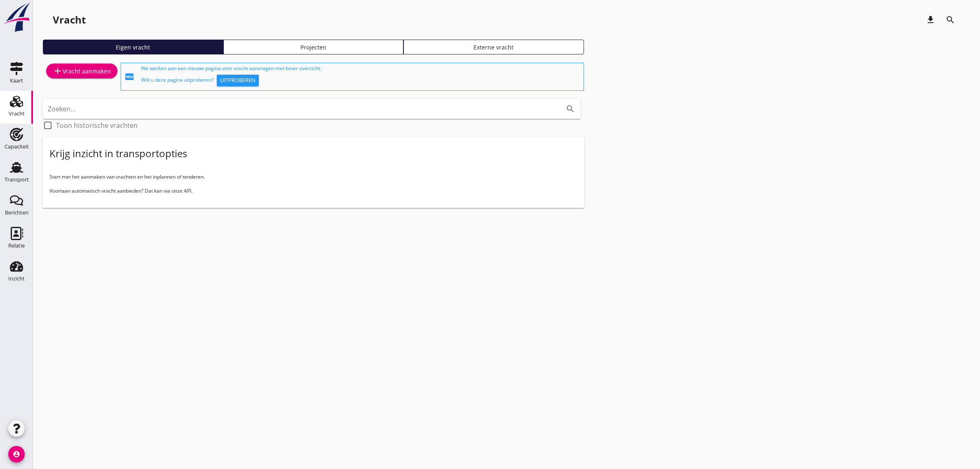  What do you see at coordinates (119, 154) in the screenshot?
I see `div: Krijg inzicht in transportopties` at bounding box center [119, 154].